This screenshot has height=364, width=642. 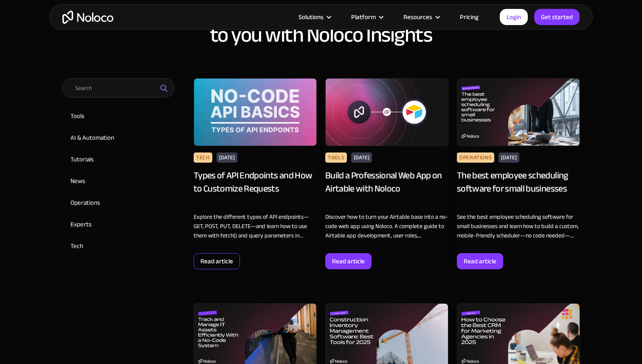 What do you see at coordinates (335, 157) in the screenshot?
I see `div: Tools` at bounding box center [335, 157].